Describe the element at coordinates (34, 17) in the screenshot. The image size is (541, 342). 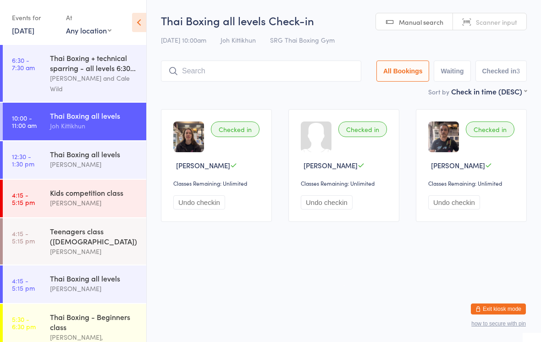
I see `div: Events for` at that location.